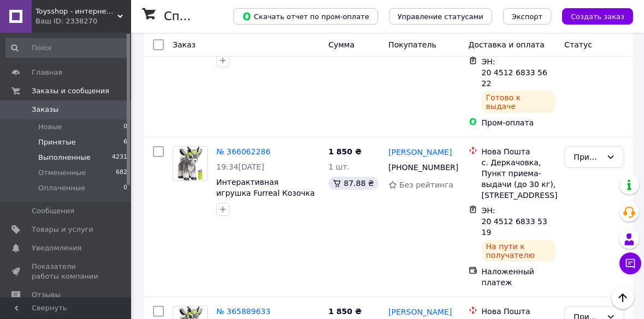 The height and width of the screenshot is (319, 644). What do you see at coordinates (305, 16) in the screenshot?
I see `button: Скачать отчет по пром-оплате` at bounding box center [305, 16].